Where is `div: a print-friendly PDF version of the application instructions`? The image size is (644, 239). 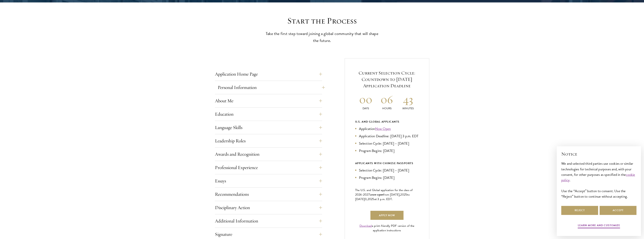
div: a print-friendly PDF version of the application instructions is located at coordinates (387, 228).